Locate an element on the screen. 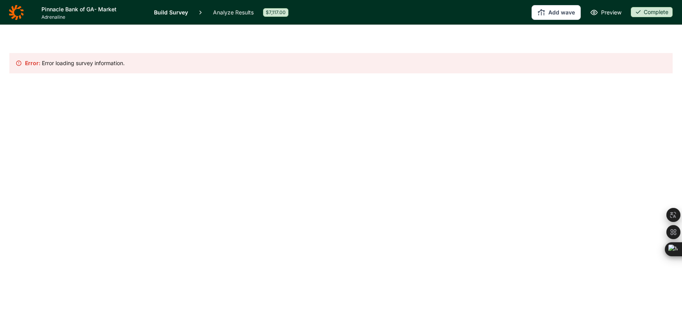 The height and width of the screenshot is (323, 682). a: Preview is located at coordinates (605, 12).